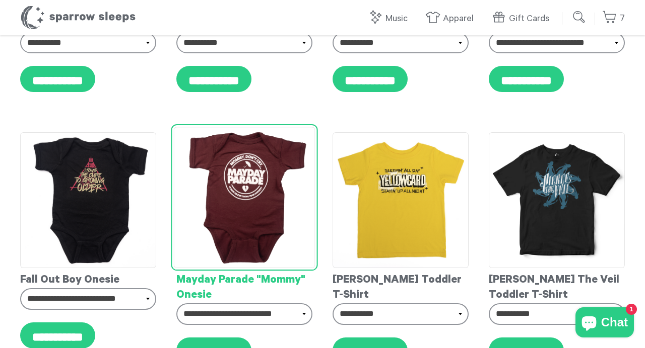  I want to click on inbox-online-store-chat: Shopify online store chat, so click(604, 324).